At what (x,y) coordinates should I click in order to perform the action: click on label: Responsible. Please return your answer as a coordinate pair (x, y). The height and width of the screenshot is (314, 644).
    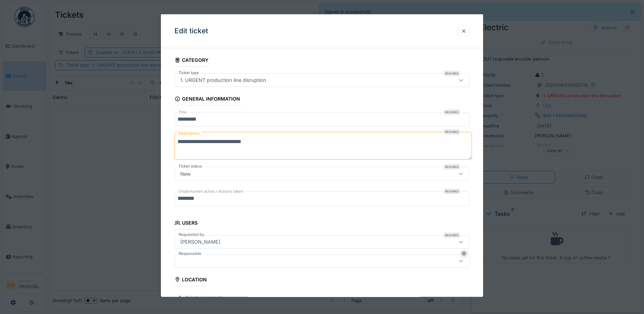
    Looking at the image, I should click on (190, 253).